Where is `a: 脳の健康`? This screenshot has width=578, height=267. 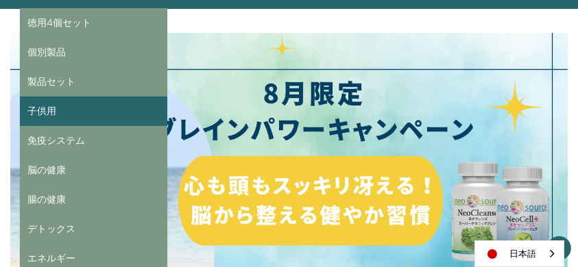 a: 脳の健康 is located at coordinates (93, 170).